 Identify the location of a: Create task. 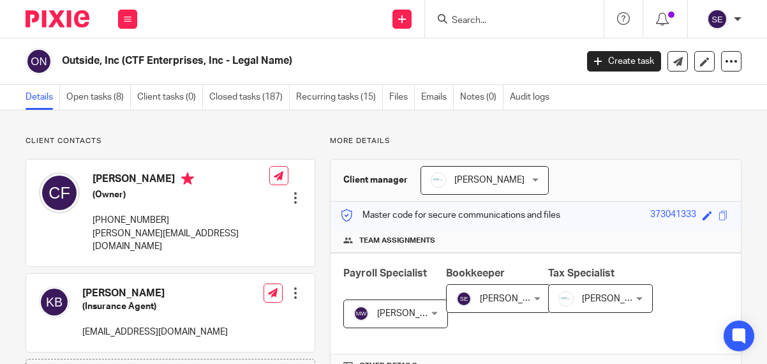
(624, 61).